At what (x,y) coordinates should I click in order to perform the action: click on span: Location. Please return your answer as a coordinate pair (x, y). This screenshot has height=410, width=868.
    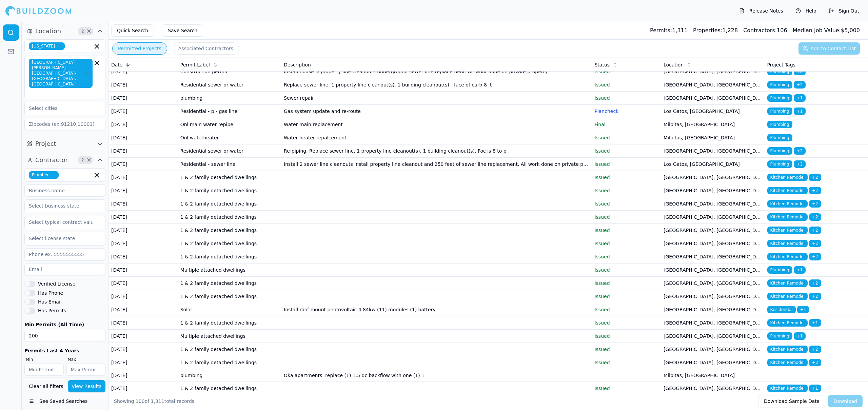
    Looking at the image, I should click on (48, 31).